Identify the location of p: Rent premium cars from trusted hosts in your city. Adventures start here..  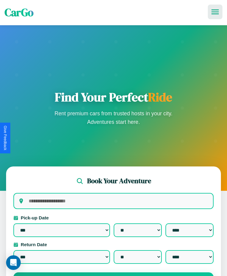
(114, 118).